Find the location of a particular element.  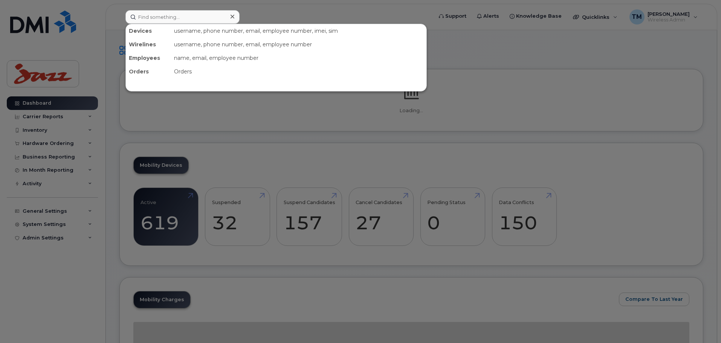

div: username, phone number, email, employee number, imei, sim is located at coordinates (299, 31).